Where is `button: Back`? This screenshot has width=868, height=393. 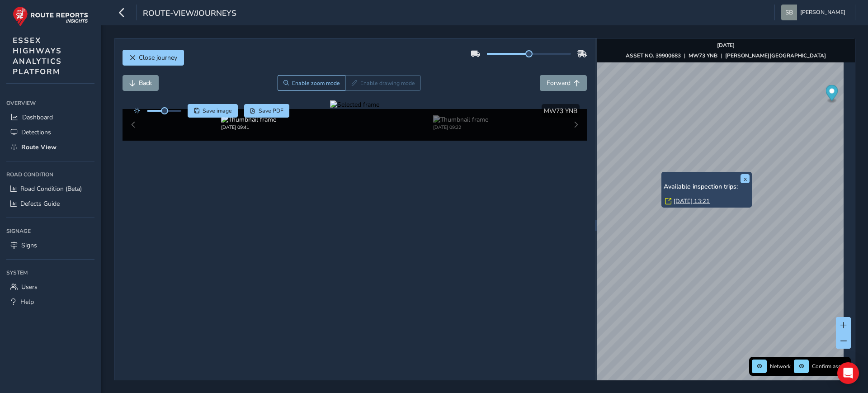 button: Back is located at coordinates (140, 83).